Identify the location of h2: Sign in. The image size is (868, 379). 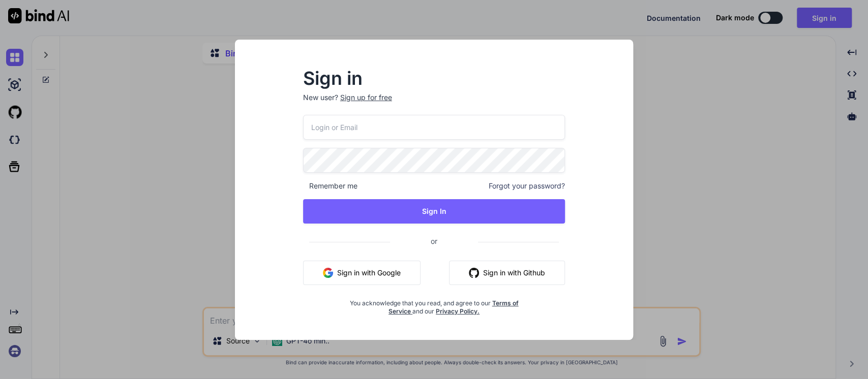
(434, 78).